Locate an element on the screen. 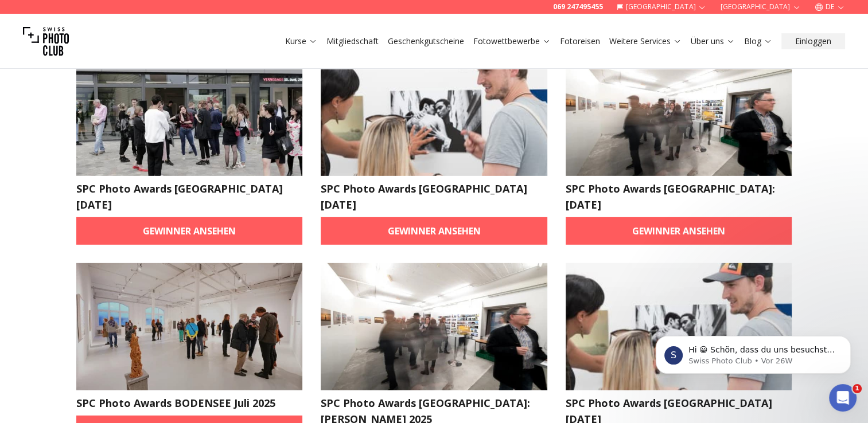  button: Einloggen is located at coordinates (813, 42).